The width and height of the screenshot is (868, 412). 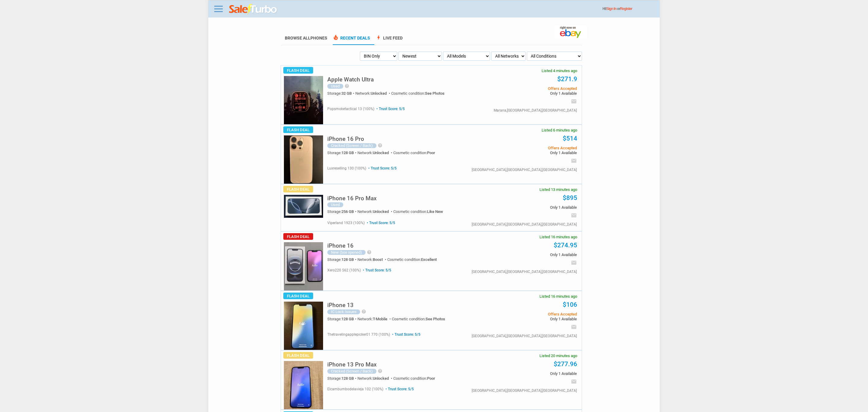 I want to click on a: iPhone 16, so click(x=340, y=246).